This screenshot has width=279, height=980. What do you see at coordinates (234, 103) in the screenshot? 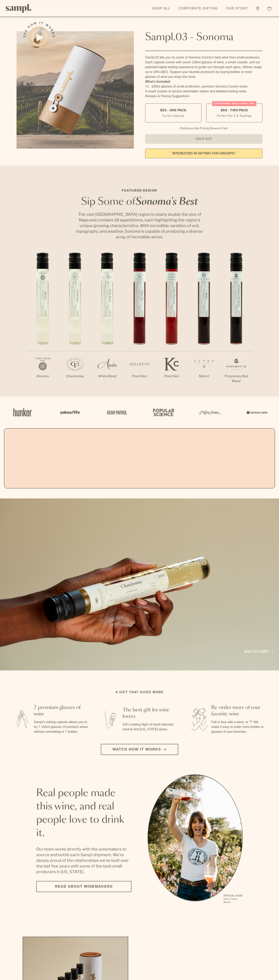
I see `div: Christmas SALE! Save 20%` at bounding box center [234, 103].